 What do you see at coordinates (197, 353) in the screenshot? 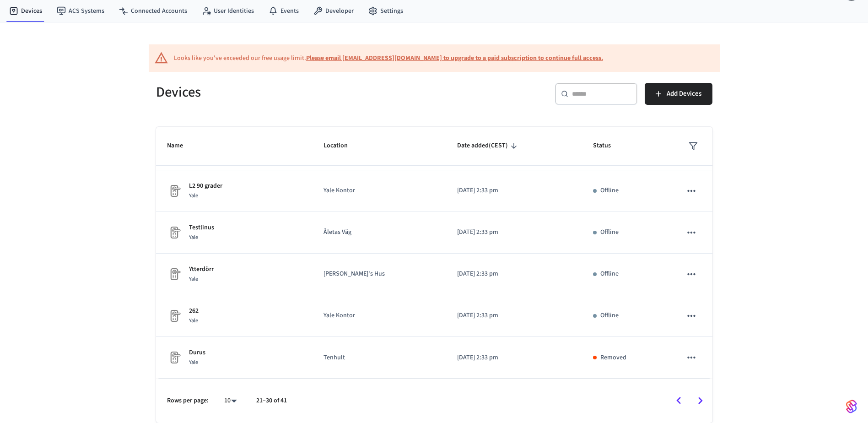
I see `p: Durus` at bounding box center [197, 353].